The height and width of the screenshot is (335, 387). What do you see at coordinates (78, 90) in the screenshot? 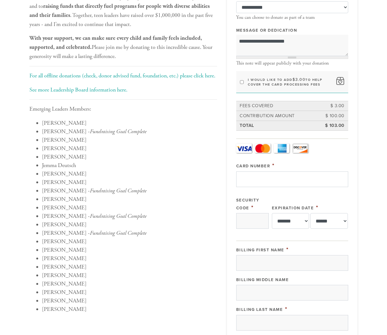
I see `a: See more Leadership Board information here.` at bounding box center [78, 90].